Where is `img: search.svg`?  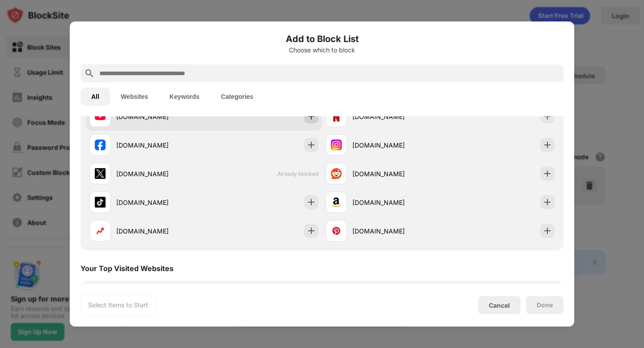
img: search.svg is located at coordinates (90, 73).